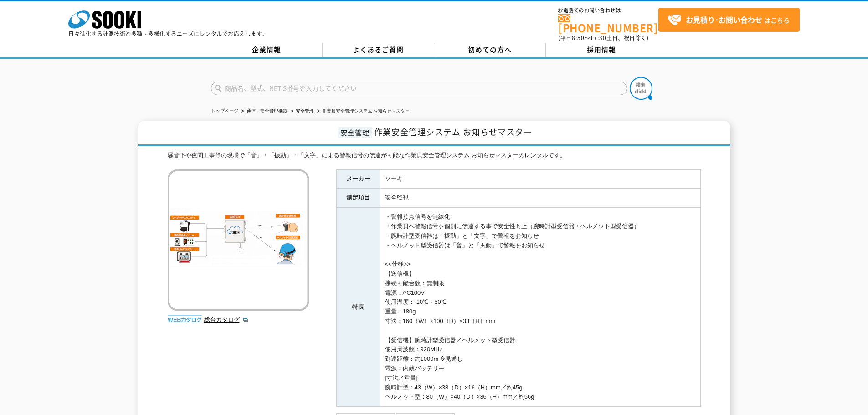 This screenshot has width=868, height=415. I want to click on img: webカタログ, so click(184, 320).